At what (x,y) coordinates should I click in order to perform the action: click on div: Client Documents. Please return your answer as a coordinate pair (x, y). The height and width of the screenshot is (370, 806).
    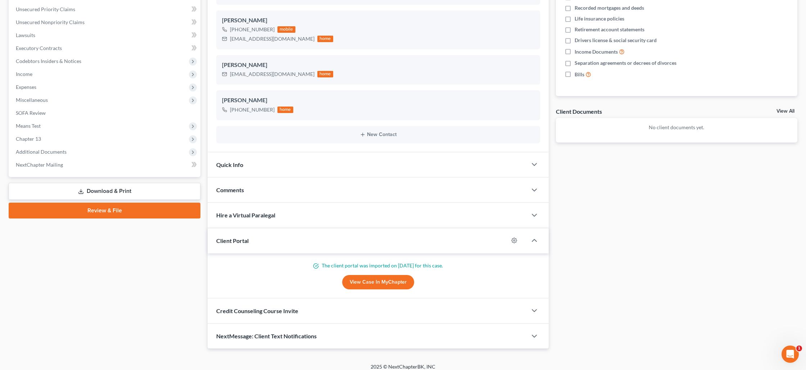
    Looking at the image, I should click on (579, 111).